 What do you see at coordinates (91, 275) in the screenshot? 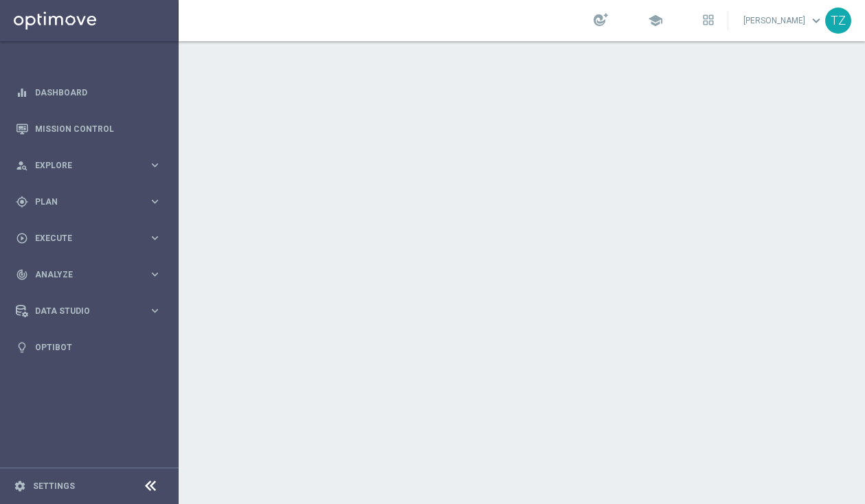
I see `span: Analyze` at bounding box center [91, 275].